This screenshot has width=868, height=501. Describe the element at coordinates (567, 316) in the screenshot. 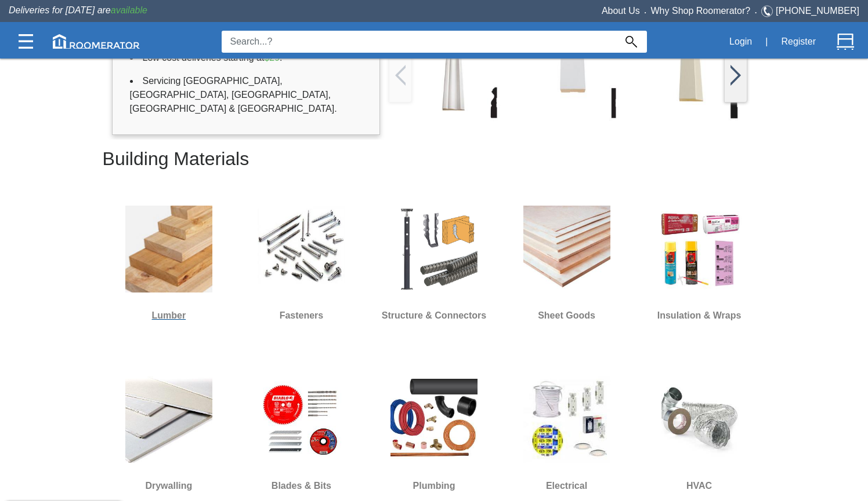

I see `h6: Sheet Goods` at that location.